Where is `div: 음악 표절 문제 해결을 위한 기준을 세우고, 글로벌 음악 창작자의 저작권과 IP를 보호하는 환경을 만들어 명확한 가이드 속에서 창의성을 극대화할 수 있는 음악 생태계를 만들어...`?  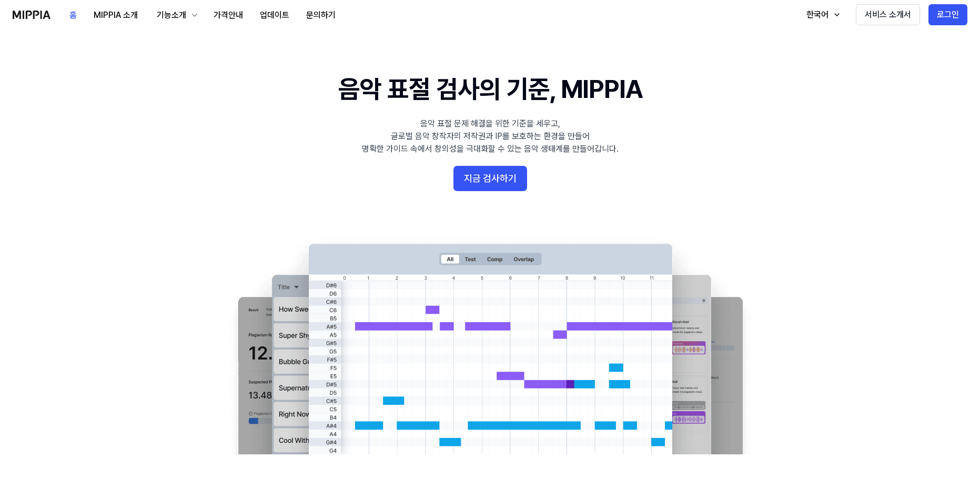 div: 음악 표절 문제 해결을 위한 기준을 세우고, 글로벌 음악 창작자의 저작권과 IP를 보호하는 환경을 만들어 명확한 가이드 속에서 창의성을 극대화할 수 있는 음악 생태계를 만들어... is located at coordinates (490, 136).